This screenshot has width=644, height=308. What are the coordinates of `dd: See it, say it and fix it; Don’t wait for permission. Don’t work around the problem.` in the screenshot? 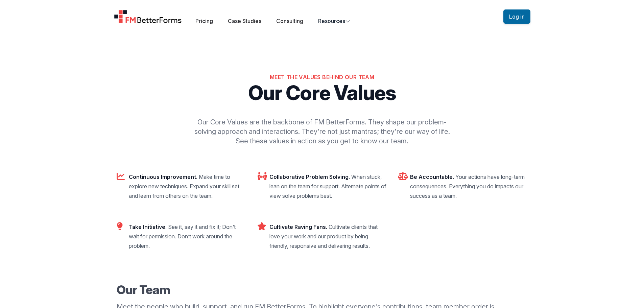 It's located at (182, 237).